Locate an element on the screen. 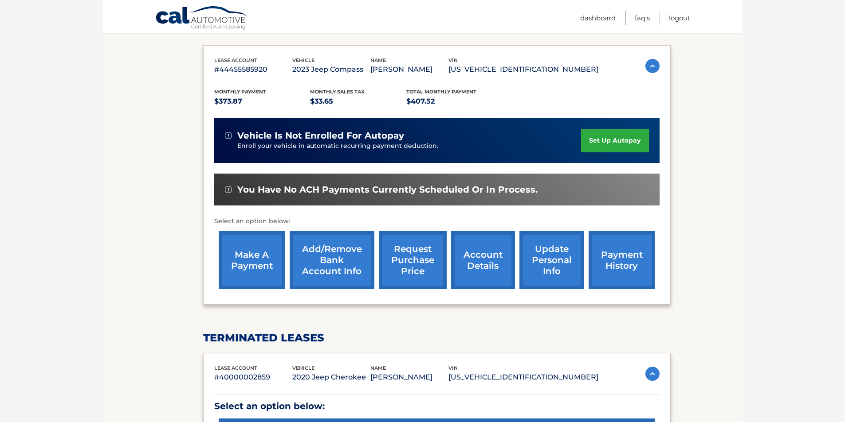 The height and width of the screenshot is (422, 845). p: 2023 Jeep Compass is located at coordinates (331, 70).